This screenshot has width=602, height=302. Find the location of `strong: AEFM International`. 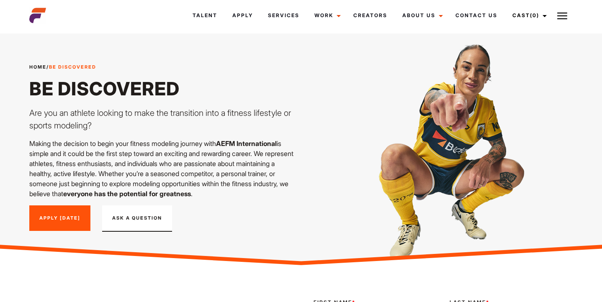

strong: AEFM International is located at coordinates (246, 144).